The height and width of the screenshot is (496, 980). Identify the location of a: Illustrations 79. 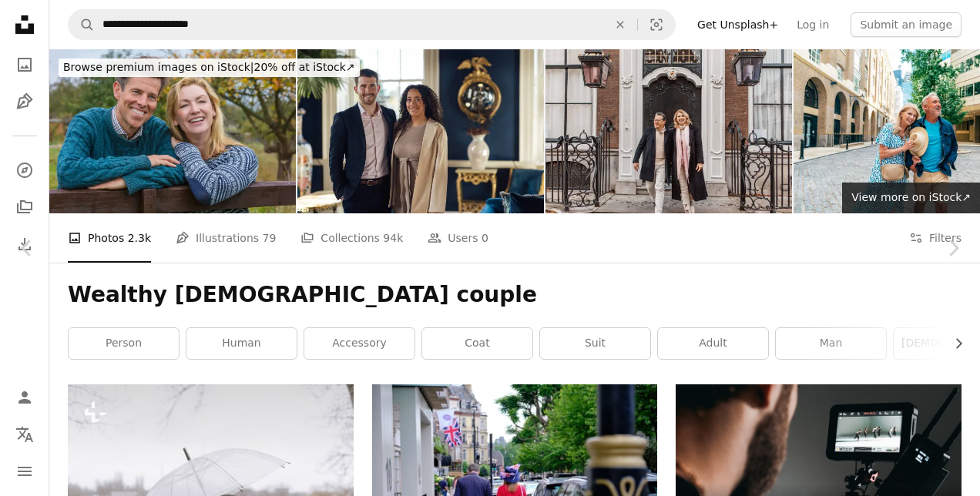
(226, 238).